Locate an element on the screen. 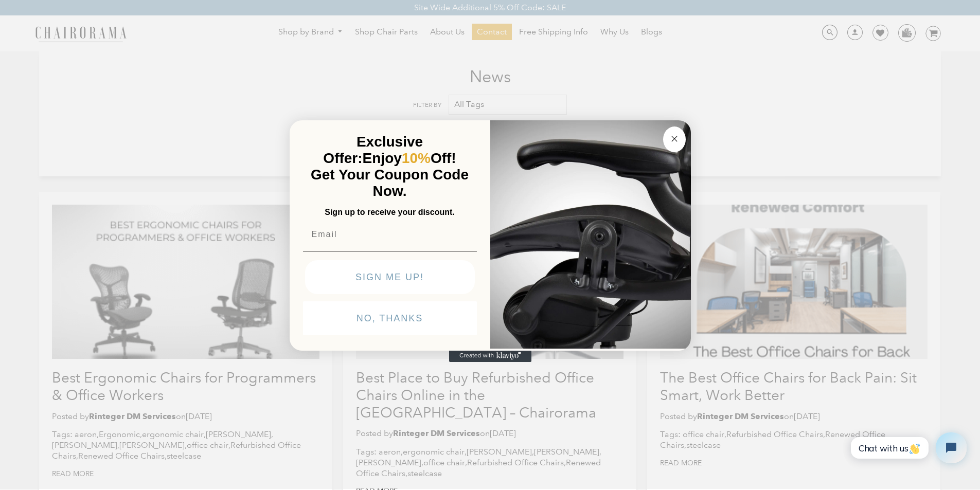 This screenshot has width=980, height=490. button: NO, THANKS is located at coordinates (390, 319).